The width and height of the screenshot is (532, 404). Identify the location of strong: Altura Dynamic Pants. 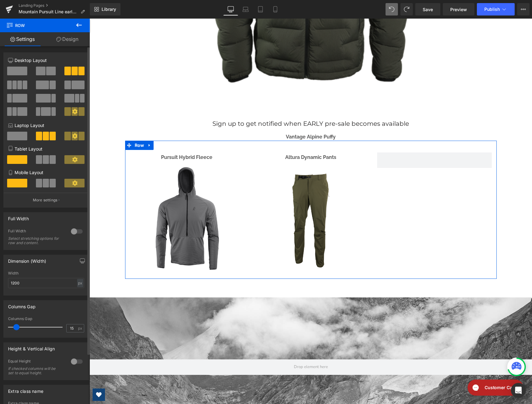
(221, 138).